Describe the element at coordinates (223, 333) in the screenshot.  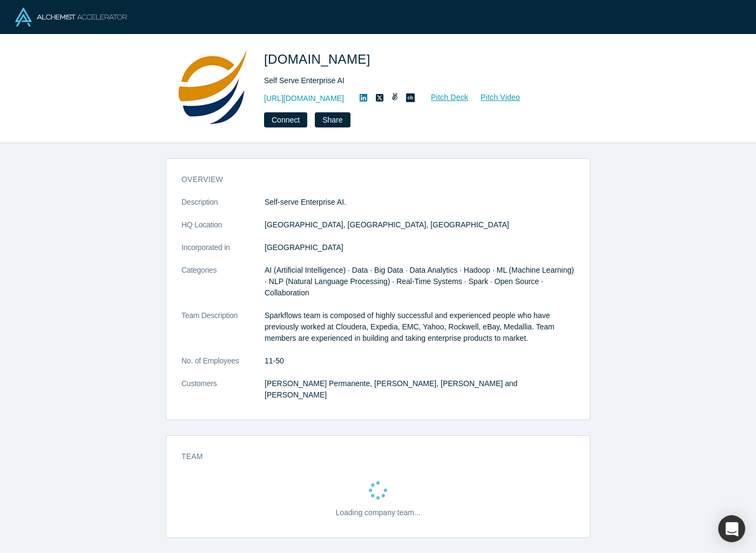
I see `dt: Team Description` at that location.